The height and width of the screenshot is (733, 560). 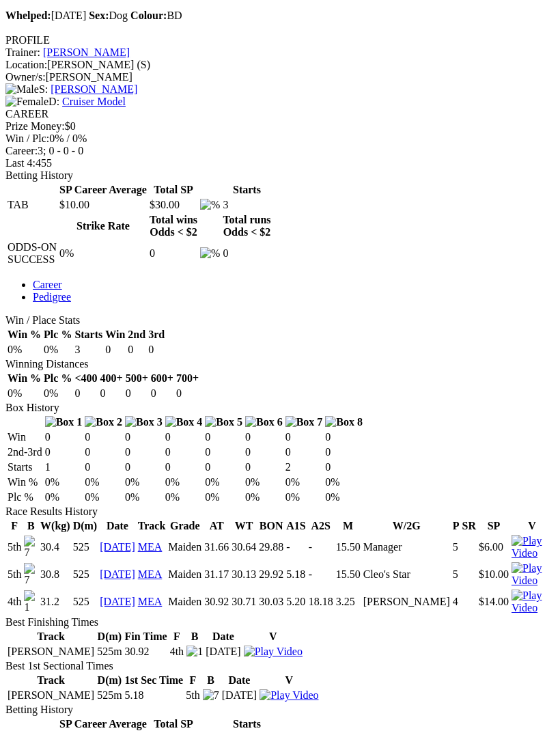 What do you see at coordinates (28, 15) in the screenshot?
I see `b: Whelped:` at bounding box center [28, 15].